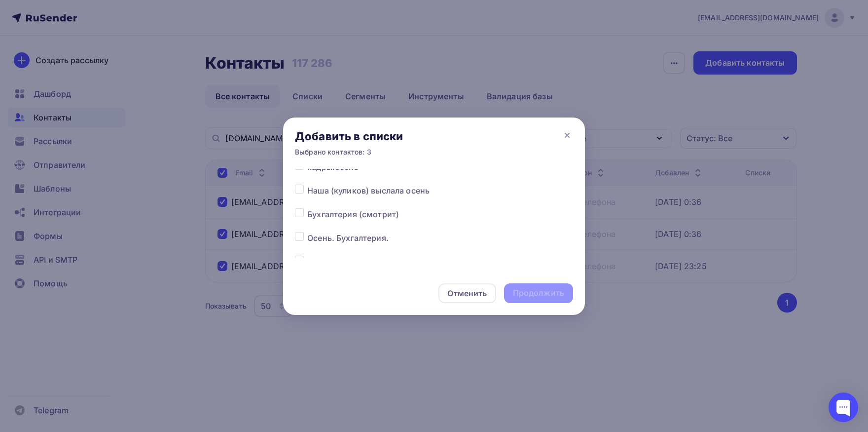 This screenshot has height=432, width=868. I want to click on span: Бухгалтерия (смотрит), so click(353, 214).